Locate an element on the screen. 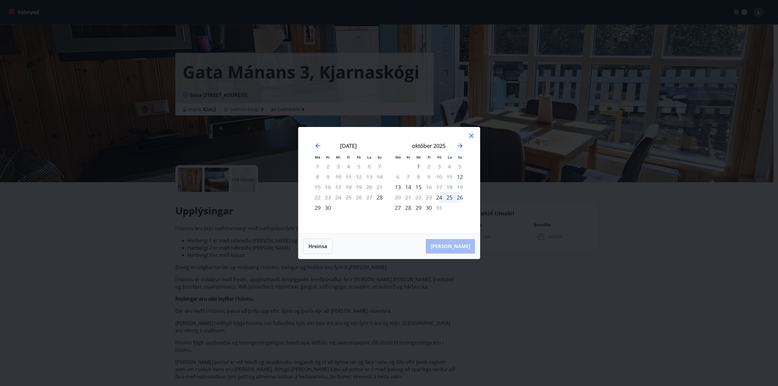 This screenshot has height=386, width=778. td: Choose miðvikudagur, 29. október 2025 as your check-in date. It’s available. is located at coordinates (419, 208).